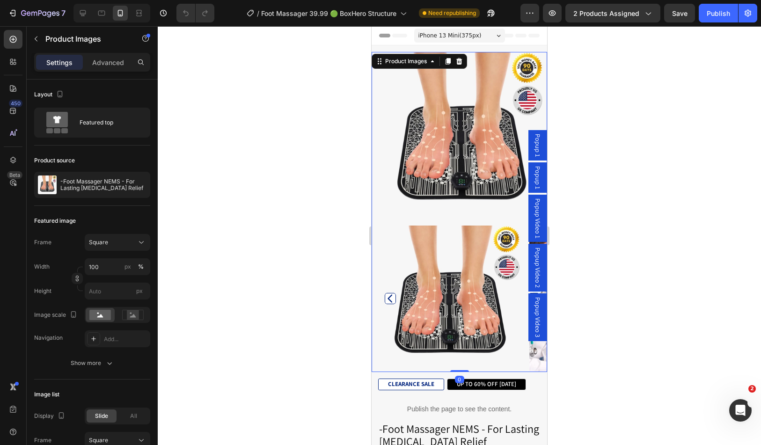 Image resolution: width=761 pixels, height=445 pixels. I want to click on div: 450, so click(15, 103).